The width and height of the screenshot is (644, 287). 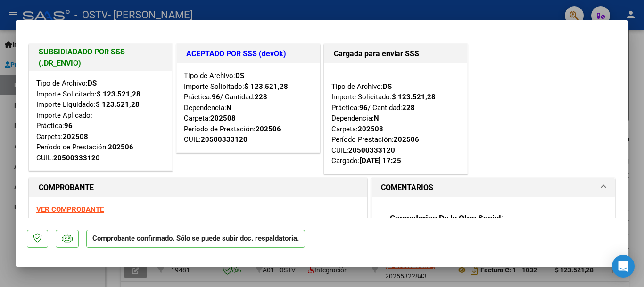 What do you see at coordinates (493, 241) in the screenshot?
I see `div: COMENTARIOS` at bounding box center [493, 241].